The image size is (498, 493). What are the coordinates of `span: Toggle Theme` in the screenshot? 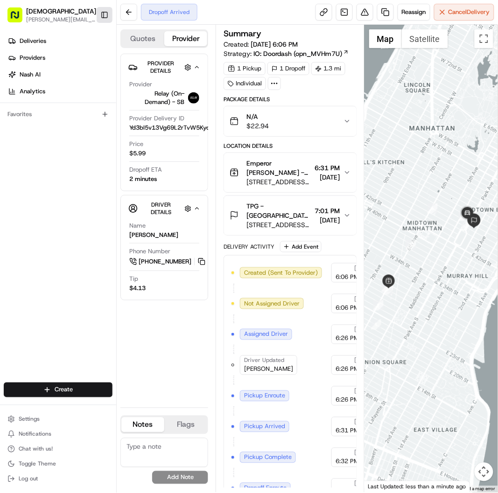 It's located at (37, 464).